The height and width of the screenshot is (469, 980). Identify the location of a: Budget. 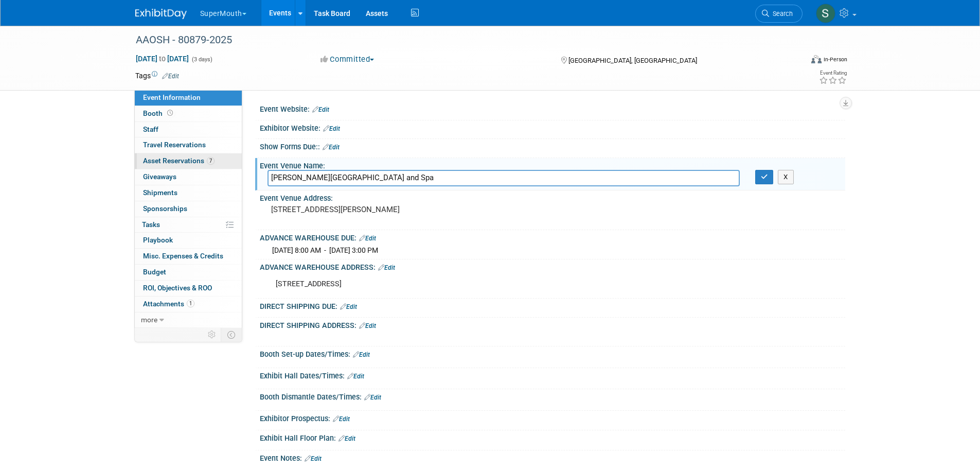
(188, 272).